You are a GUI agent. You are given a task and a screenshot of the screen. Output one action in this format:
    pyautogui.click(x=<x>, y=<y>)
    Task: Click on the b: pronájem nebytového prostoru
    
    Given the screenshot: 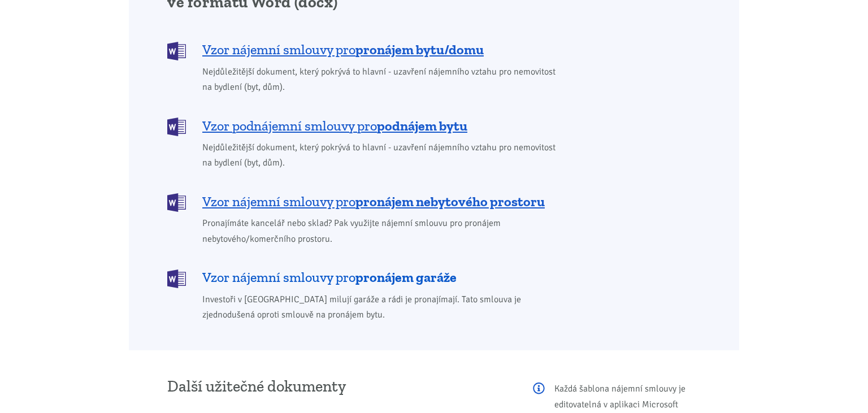 What is the action you would take?
    pyautogui.click(x=450, y=201)
    